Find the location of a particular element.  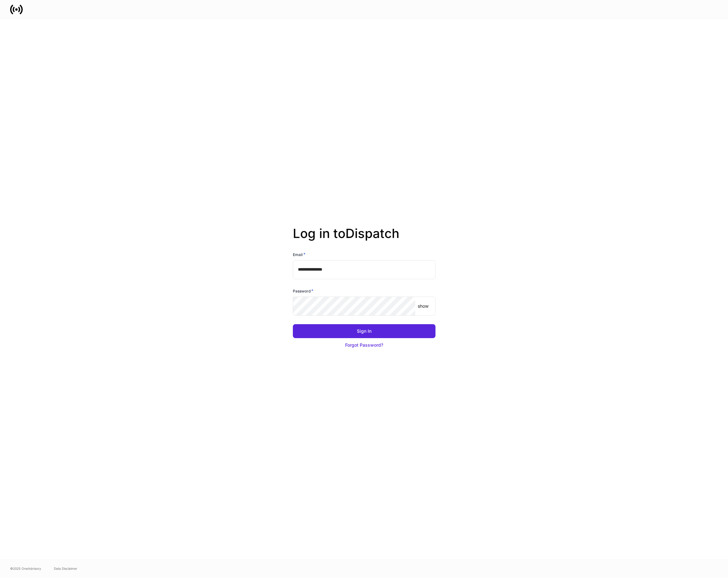

h6: Password is located at coordinates (303, 291).